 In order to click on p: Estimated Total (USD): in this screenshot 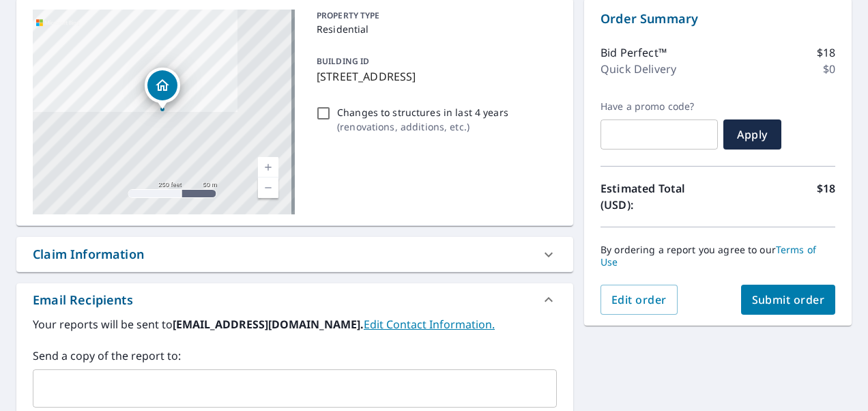, I will do `click(659, 197)`.